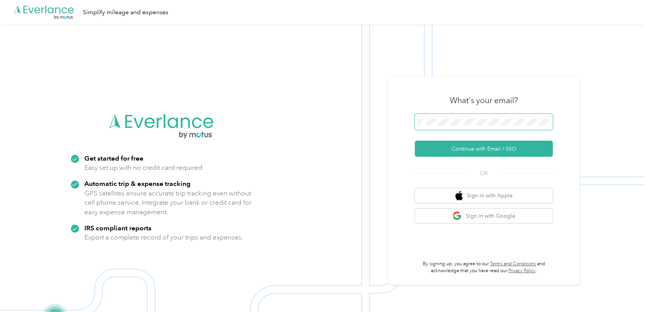 This screenshot has width=649, height=312. I want to click on span: OR, so click(484, 173).